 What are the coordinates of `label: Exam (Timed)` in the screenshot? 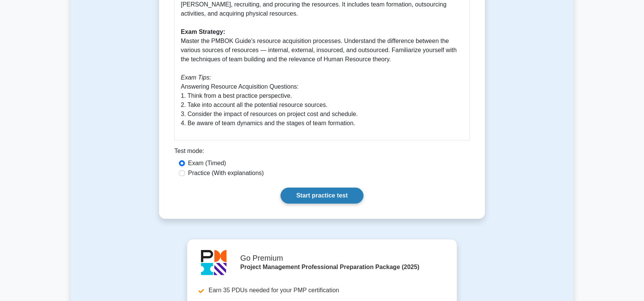 It's located at (207, 163).